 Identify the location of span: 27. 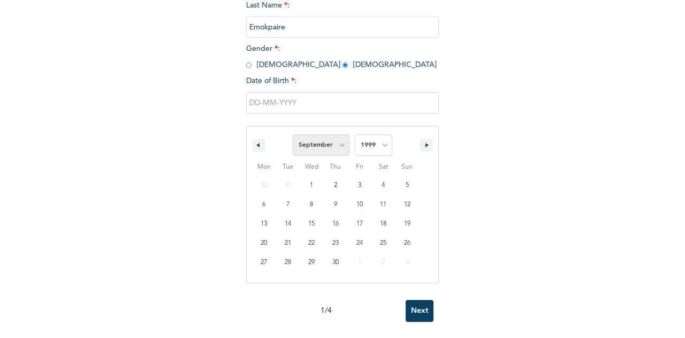
(264, 262).